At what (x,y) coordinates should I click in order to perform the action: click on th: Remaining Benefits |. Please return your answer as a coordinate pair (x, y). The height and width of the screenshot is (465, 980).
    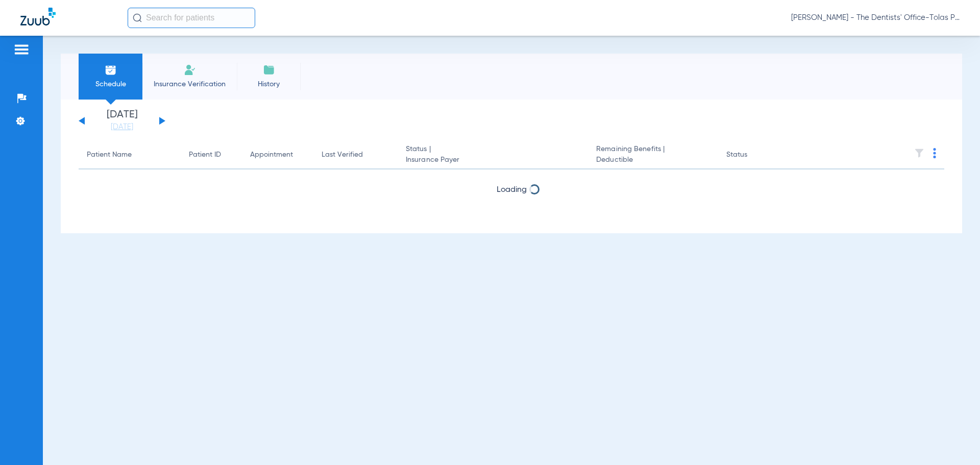
    Looking at the image, I should click on (653, 155).